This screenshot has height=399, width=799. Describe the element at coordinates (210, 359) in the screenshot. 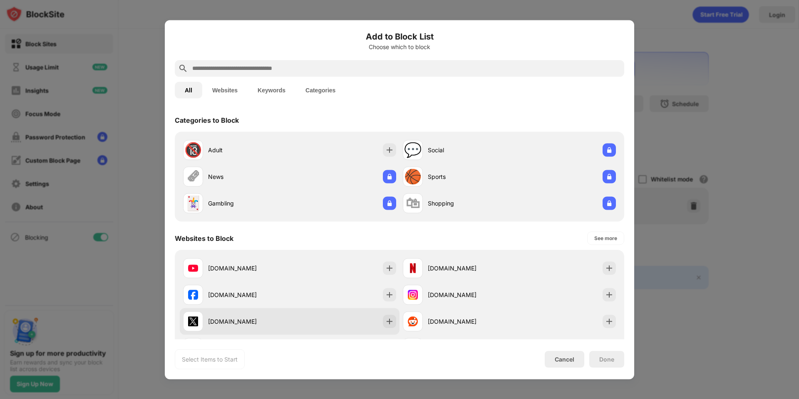

I see `div: Select Items to Start` at that location.